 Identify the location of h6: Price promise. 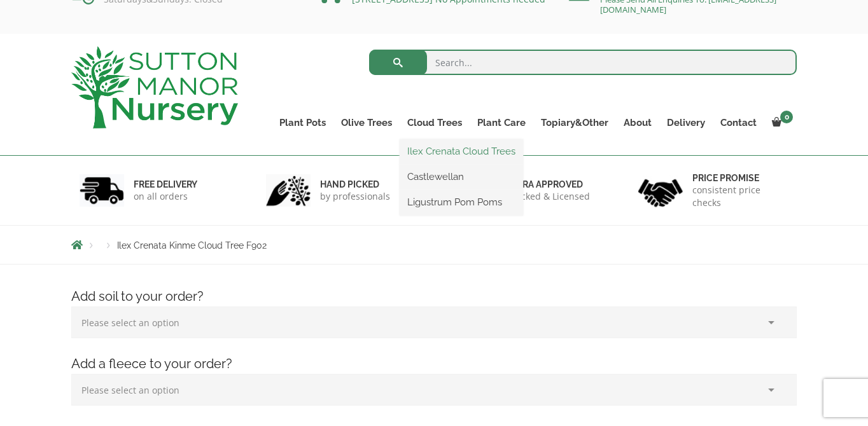
(741, 178).